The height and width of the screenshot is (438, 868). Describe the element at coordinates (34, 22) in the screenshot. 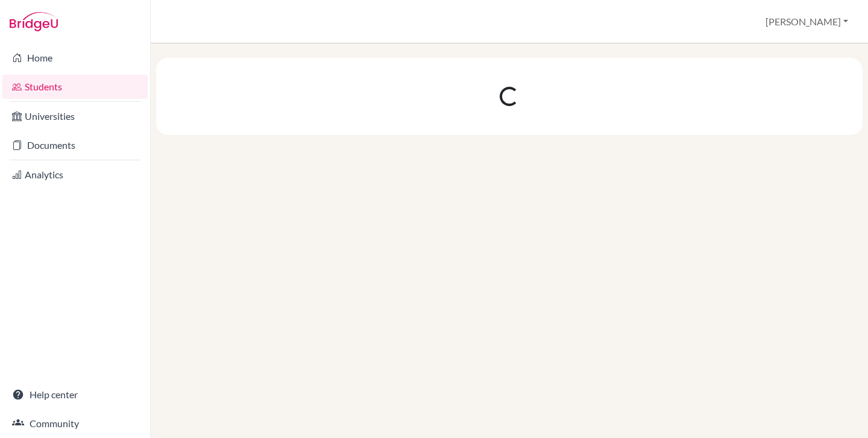

I see `img: Bridge-U` at that location.